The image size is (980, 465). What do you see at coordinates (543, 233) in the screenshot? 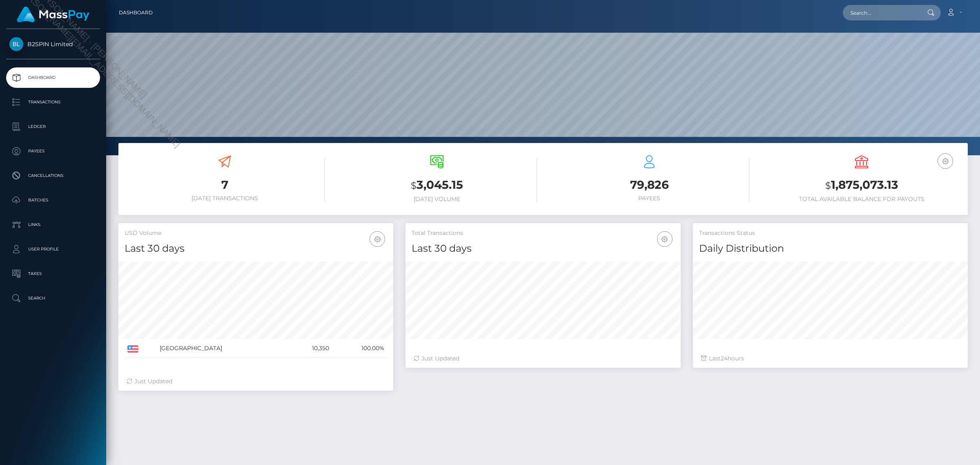
I see `h5: Total Transactions` at bounding box center [543, 233].